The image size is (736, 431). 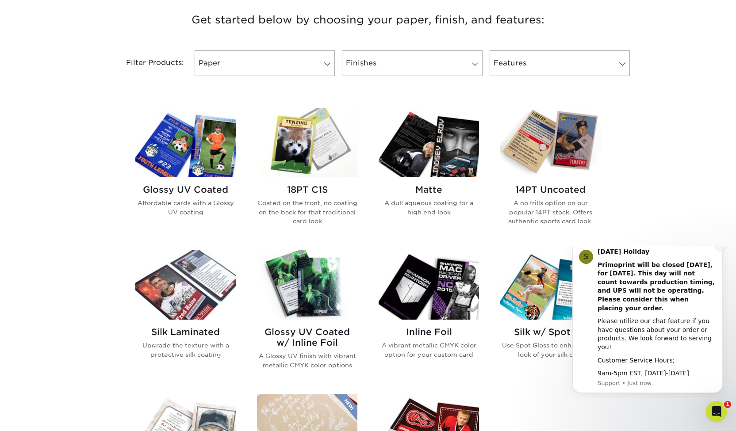 What do you see at coordinates (727, 405) in the screenshot?
I see `span: 1` at bounding box center [727, 405].